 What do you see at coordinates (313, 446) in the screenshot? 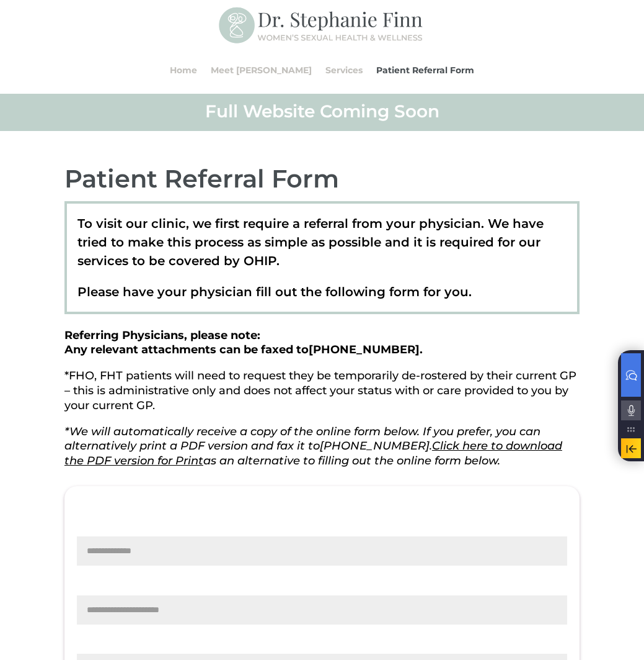
I see `em: *We will automatically receive a copy of the online form below. If you prefer, you can alternativ...` at bounding box center [313, 446].